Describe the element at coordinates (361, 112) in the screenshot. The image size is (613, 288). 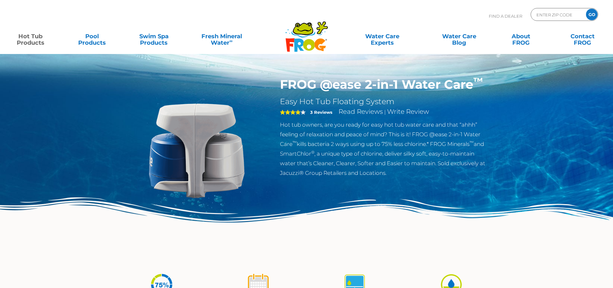
I see `a: Read Reviews` at that location.